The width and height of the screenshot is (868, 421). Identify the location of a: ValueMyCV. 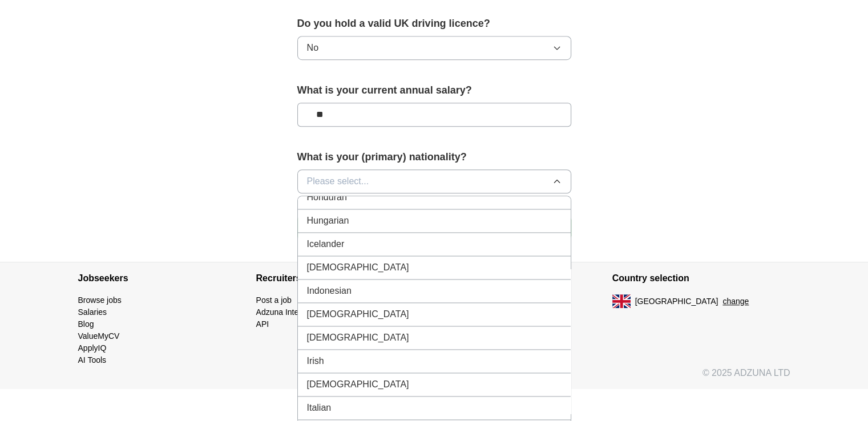
(98, 336).